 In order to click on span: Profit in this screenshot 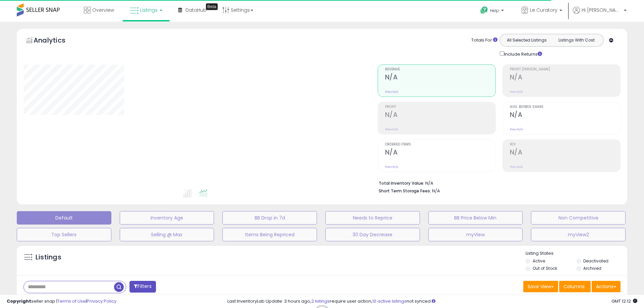, I will do `click(440, 107)`.